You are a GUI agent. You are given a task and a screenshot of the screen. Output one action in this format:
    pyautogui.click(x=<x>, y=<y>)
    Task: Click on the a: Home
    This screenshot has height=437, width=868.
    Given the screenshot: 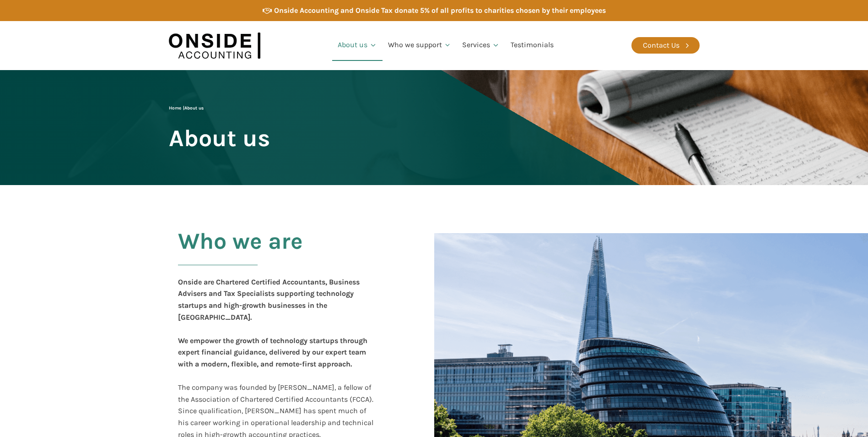 What is the action you would take?
    pyautogui.click(x=175, y=108)
    